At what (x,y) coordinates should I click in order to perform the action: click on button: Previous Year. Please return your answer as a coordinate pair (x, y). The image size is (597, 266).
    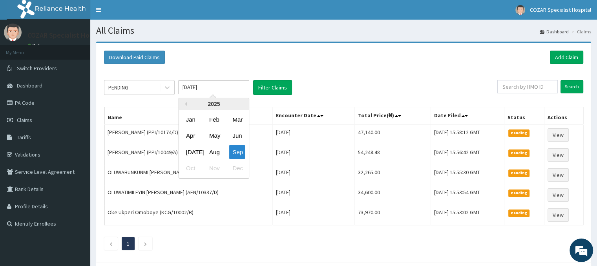
    Looking at the image, I should click on (185, 104).